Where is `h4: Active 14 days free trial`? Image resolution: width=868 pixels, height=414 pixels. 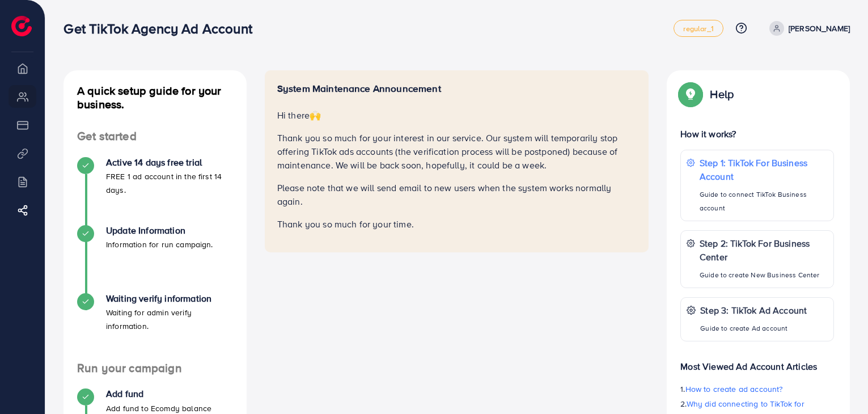 h4: Active 14 days free trial is located at coordinates (170, 162).